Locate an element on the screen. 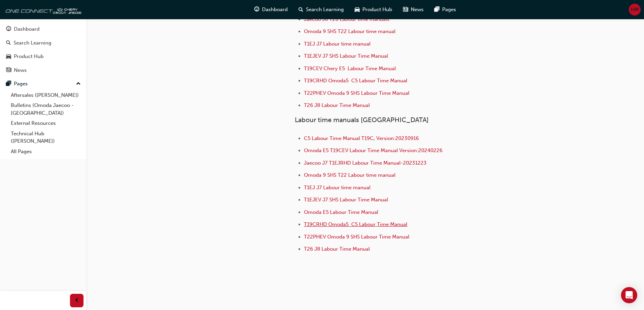  span: Jaecoo J8 T26 Labour time manuals is located at coordinates (346, 19).